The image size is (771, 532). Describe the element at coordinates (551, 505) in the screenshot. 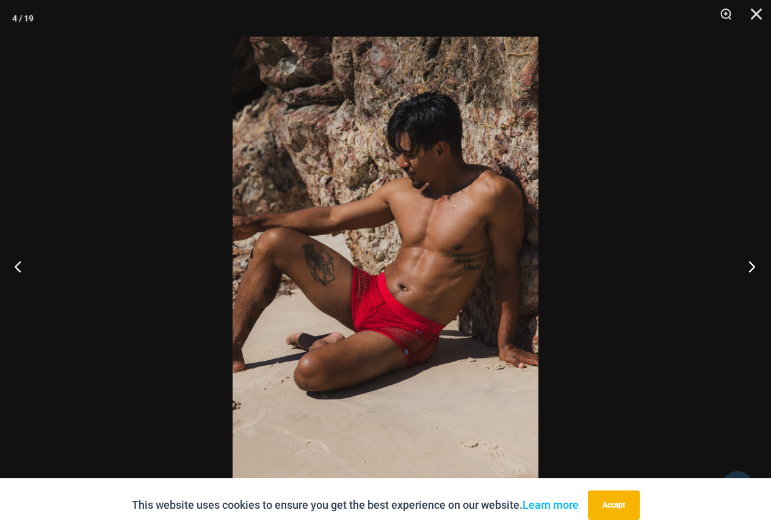

I see `a: Learn more` at that location.